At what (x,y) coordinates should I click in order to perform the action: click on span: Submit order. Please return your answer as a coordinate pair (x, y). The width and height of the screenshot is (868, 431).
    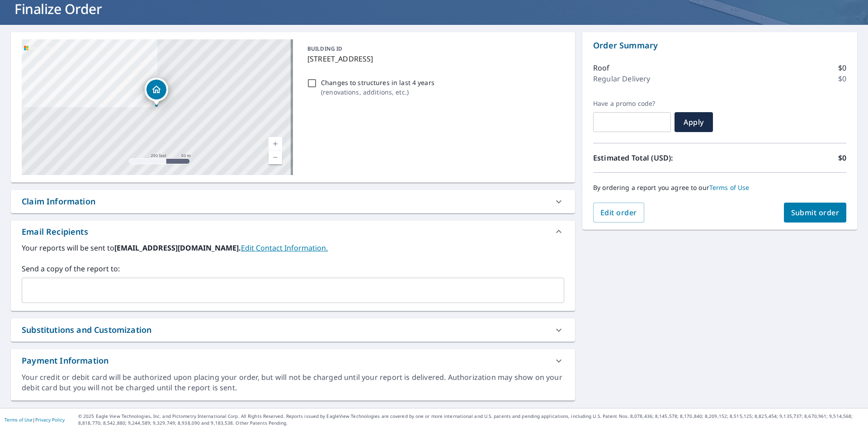
    Looking at the image, I should click on (815, 213).